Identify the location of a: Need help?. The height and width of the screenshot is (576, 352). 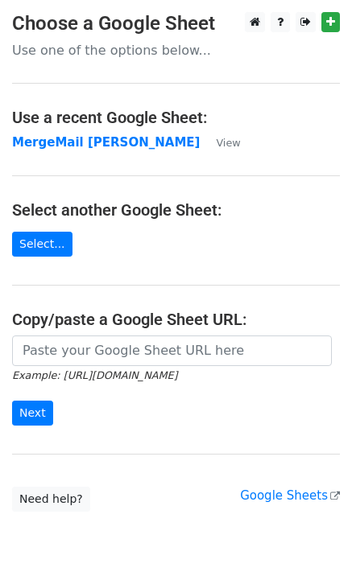
(51, 499).